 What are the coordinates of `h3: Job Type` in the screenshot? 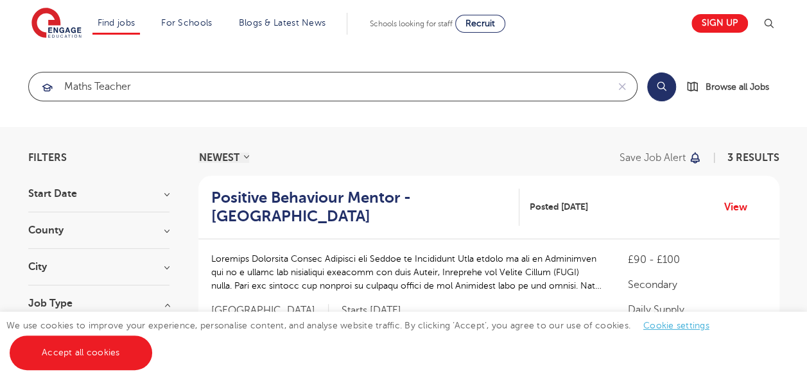 It's located at (99, 304).